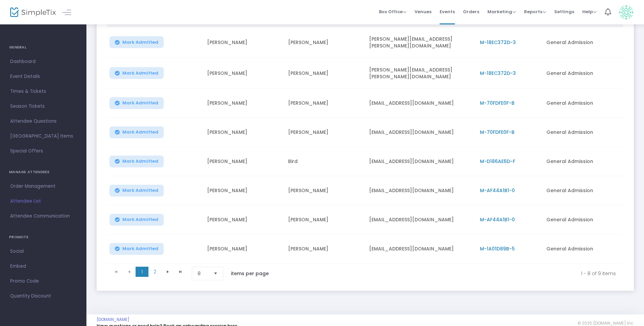 The image size is (644, 326). I want to click on span: Page 2, so click(155, 272).